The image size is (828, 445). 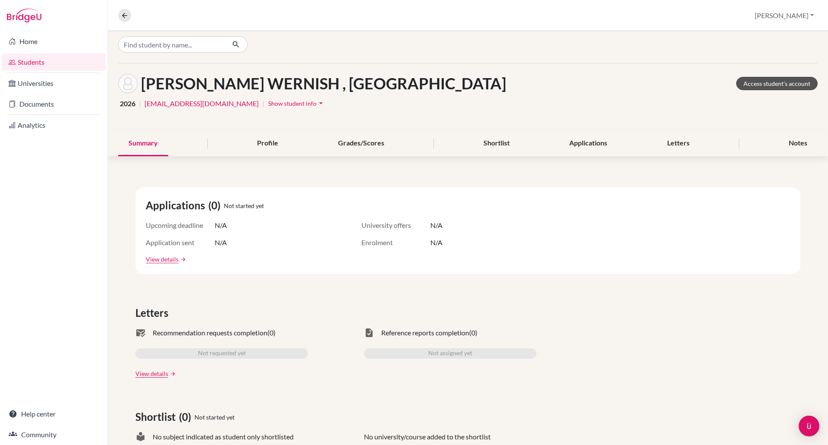 What do you see at coordinates (222, 353) in the screenshot?
I see `span: Not requested yet` at bounding box center [222, 353].